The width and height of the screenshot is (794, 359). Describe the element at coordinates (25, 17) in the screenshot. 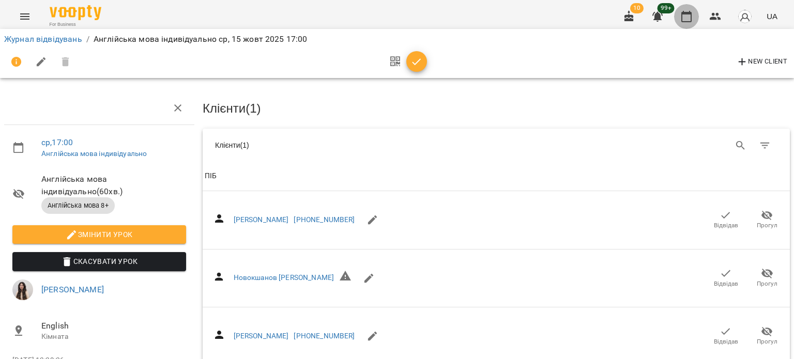

I see `button: Menu` at that location.